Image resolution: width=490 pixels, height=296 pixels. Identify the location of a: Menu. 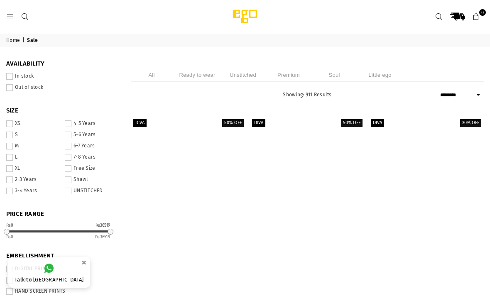
(10, 16).